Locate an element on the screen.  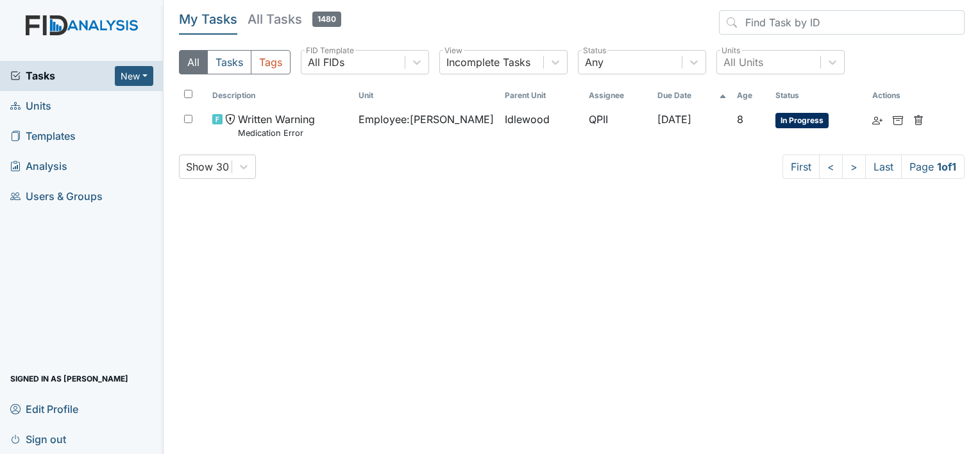
span: Users & Groups is located at coordinates (56, 196).